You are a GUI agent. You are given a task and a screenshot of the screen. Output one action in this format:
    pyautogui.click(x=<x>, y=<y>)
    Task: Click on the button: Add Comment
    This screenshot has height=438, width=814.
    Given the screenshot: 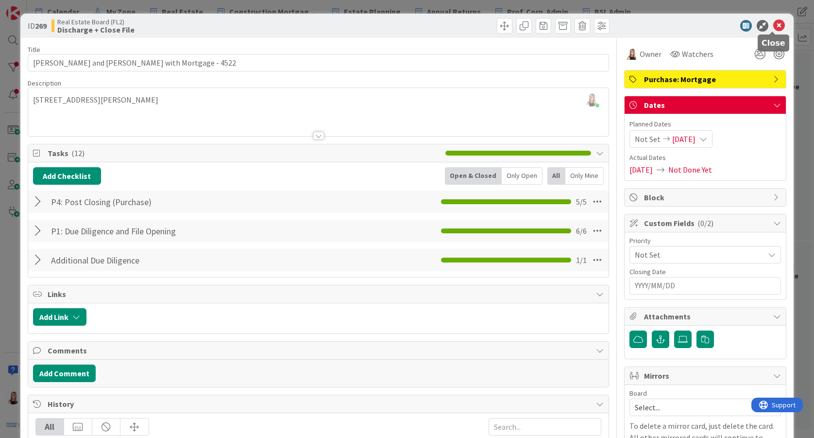 What is the action you would take?
    pyautogui.click(x=64, y=373)
    